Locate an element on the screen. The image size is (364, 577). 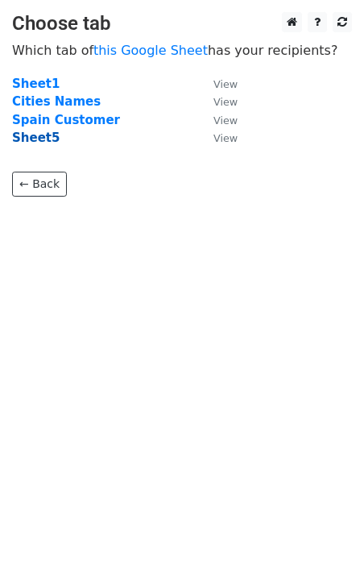
a: this Google Sheet is located at coordinates (151, 50).